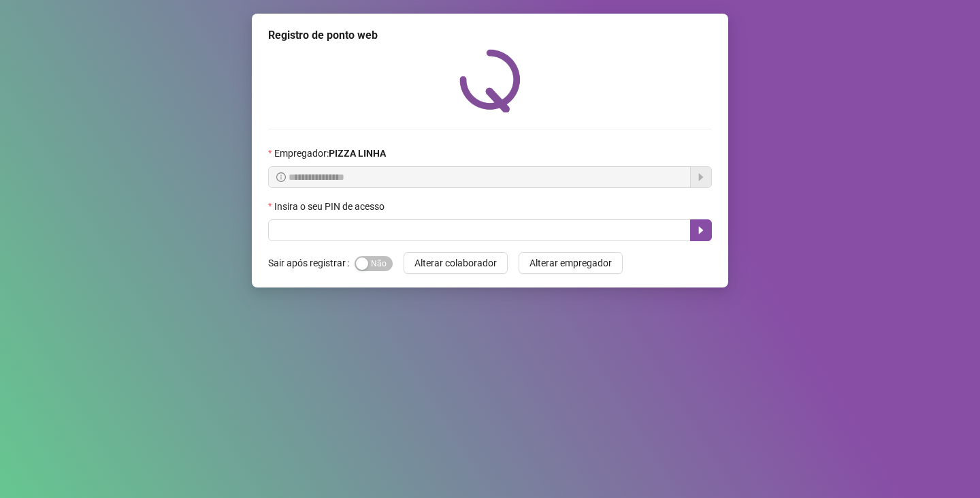  I want to click on div: Registro de ponto web, so click(490, 35).